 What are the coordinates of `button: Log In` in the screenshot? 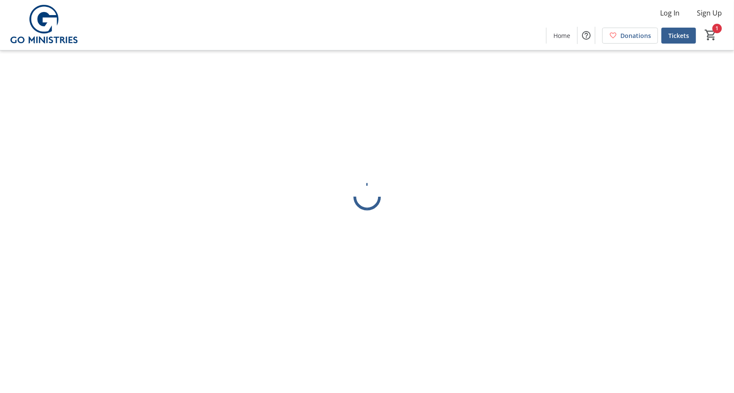 It's located at (669, 13).